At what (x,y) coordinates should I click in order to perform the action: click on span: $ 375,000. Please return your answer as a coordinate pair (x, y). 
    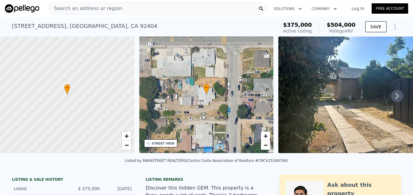
    Looking at the image, I should click on (89, 189).